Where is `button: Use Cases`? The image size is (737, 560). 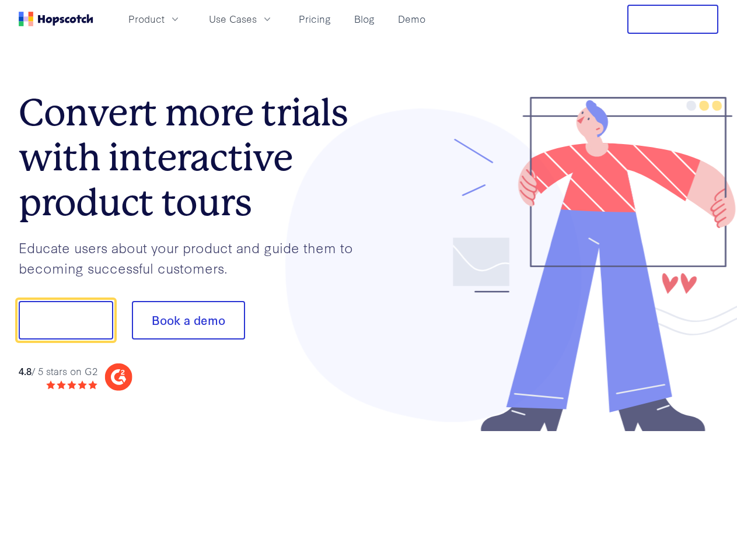 button: Use Cases is located at coordinates (241, 19).